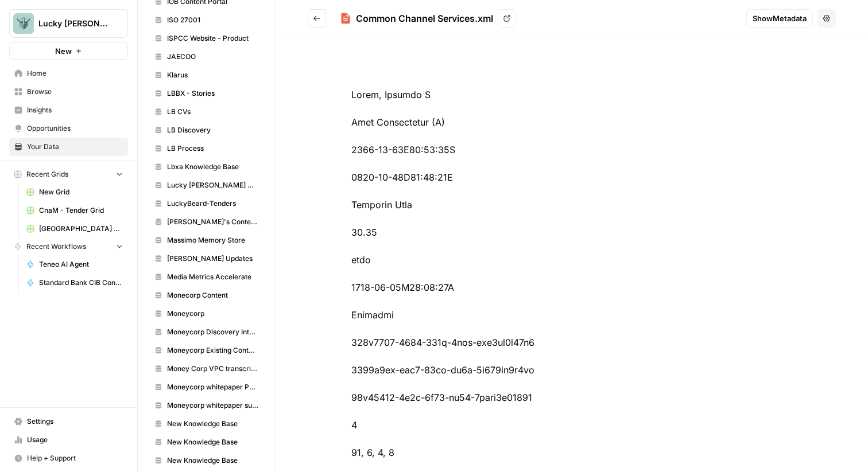 The width and height of the screenshot is (868, 472). What do you see at coordinates (424, 19) in the screenshot?
I see `div: Common Channel Services.xml` at bounding box center [424, 19].